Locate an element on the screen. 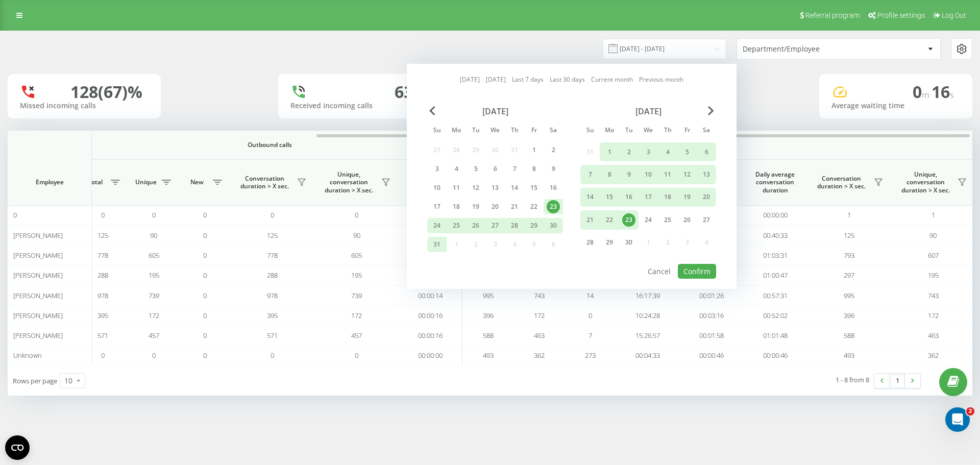 The width and height of the screenshot is (980, 465). div: Sat Sep 20, 2025 is located at coordinates (707, 197).